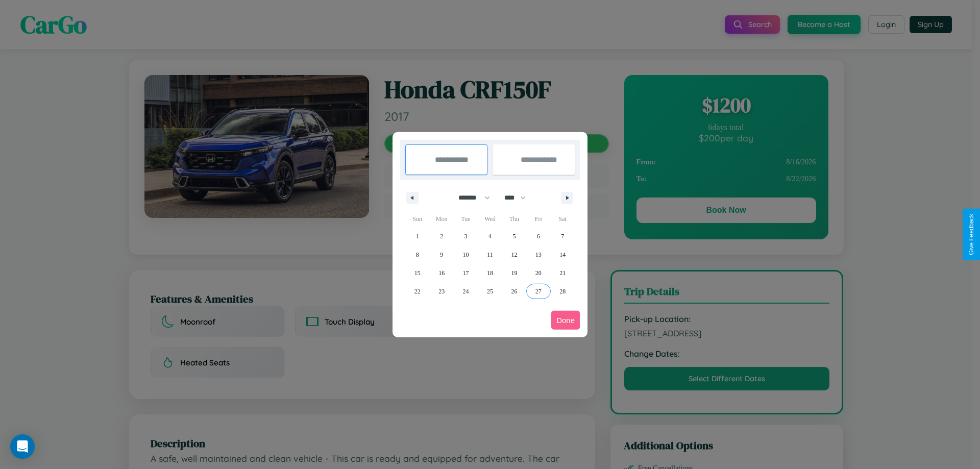 The image size is (980, 469). What do you see at coordinates (562, 237) in the screenshot?
I see `button: 7` at bounding box center [562, 237].